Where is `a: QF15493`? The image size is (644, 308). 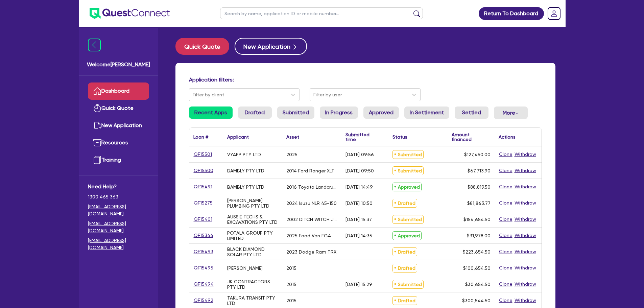
a: QF15493 is located at coordinates (204, 252).